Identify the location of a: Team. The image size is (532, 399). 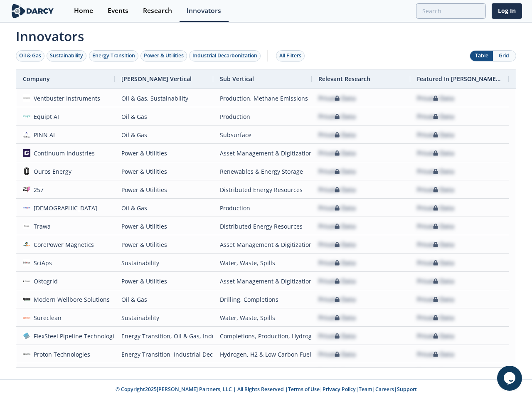
(365, 389).